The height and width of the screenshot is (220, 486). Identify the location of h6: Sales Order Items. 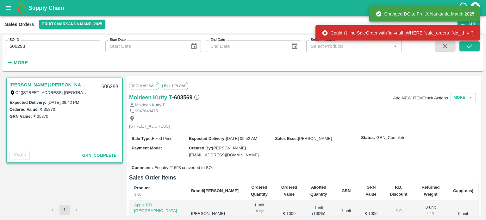
(304, 178).